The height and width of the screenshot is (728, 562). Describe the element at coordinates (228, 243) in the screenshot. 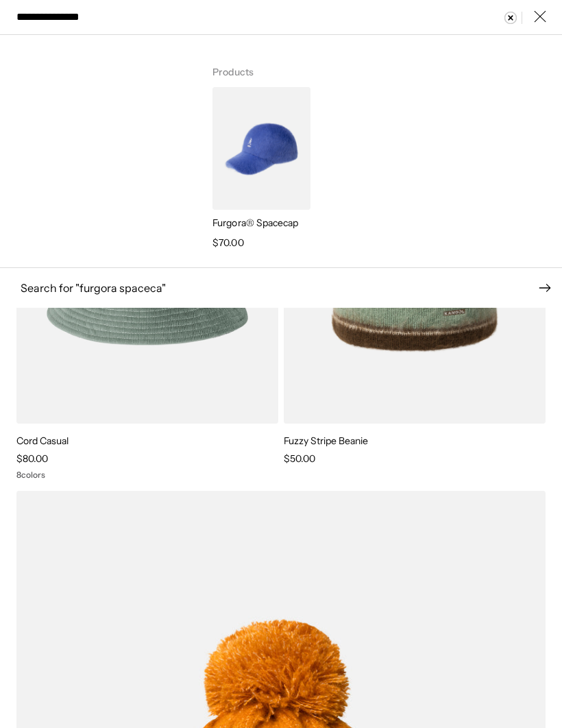

I see `span: $70.00` at that location.